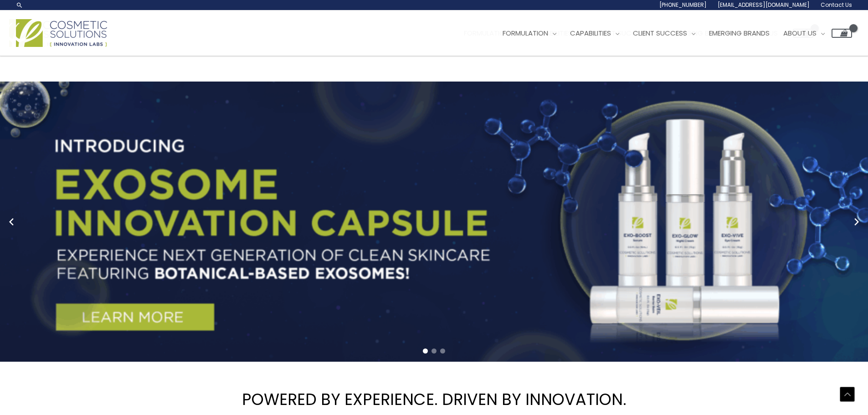 Image resolution: width=868 pixels, height=415 pixels. Describe the element at coordinates (591, 33) in the screenshot. I see `span: Capabilities` at that location.